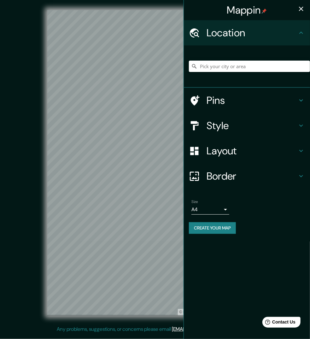 This screenshot has width=310, height=339. Describe the element at coordinates (247, 126) in the screenshot. I see `div: Style` at that location.